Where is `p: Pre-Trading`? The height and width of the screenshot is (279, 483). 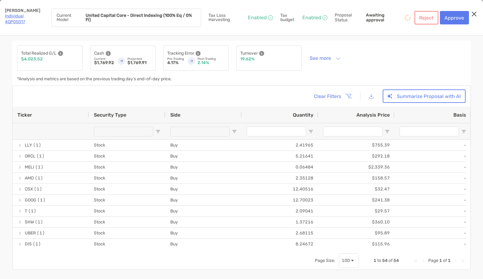
p: Pre-Trading is located at coordinates (175, 59).